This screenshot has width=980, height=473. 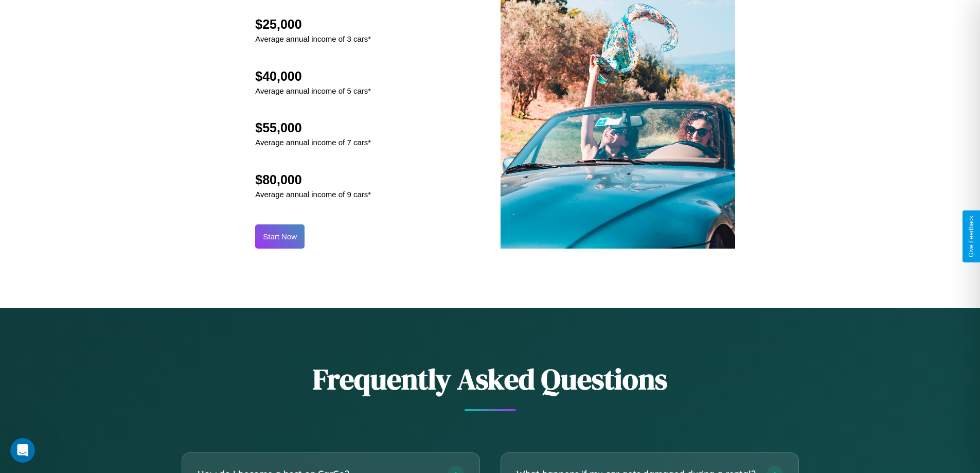 What do you see at coordinates (313, 179) in the screenshot?
I see `h2: $80,000` at bounding box center [313, 179].